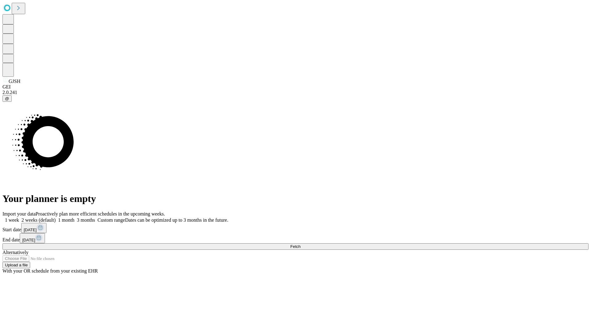  I want to click on div: Start date, so click(296, 228).